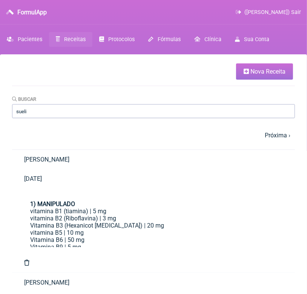 Image resolution: width=307 pixels, height=294 pixels. I want to click on span: Sua Conta, so click(257, 39).